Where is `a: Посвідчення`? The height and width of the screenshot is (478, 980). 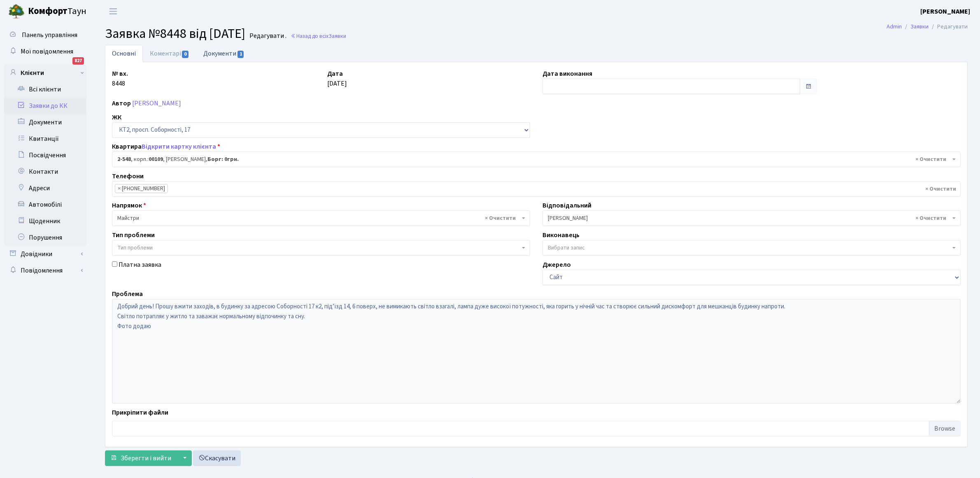 a: Посвідчення is located at coordinates (45, 155).